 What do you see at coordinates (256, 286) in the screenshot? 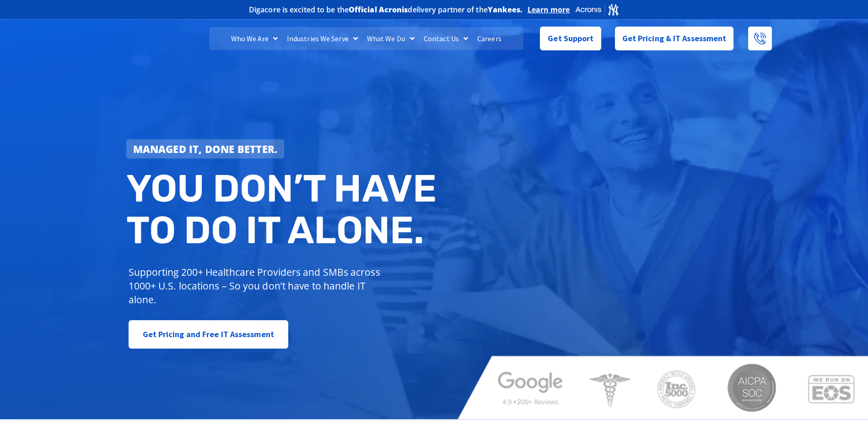
I see `p: Supporting 200+ Healthcare Providers and SMBs across 1000+ U.S. locations – So you don’t have to ...` at bounding box center [256, 286].